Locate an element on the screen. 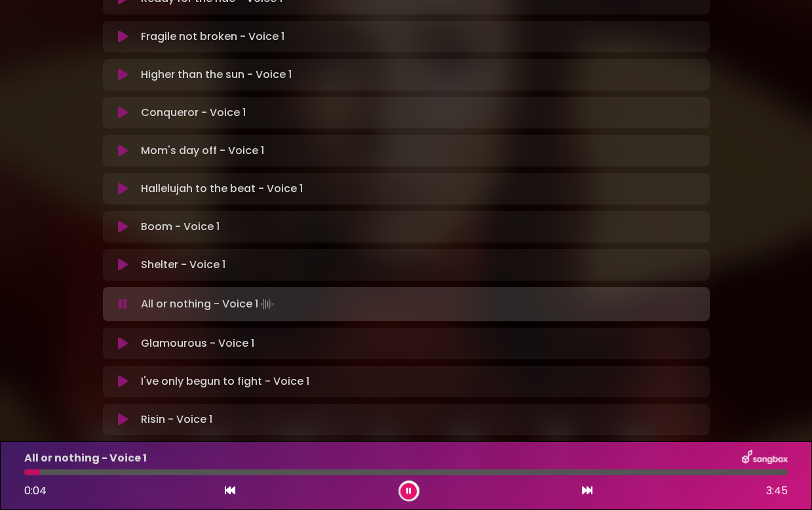 Image resolution: width=812 pixels, height=510 pixels. p: Hallelujah to the beat - Voice 1 is located at coordinates (221, 188).